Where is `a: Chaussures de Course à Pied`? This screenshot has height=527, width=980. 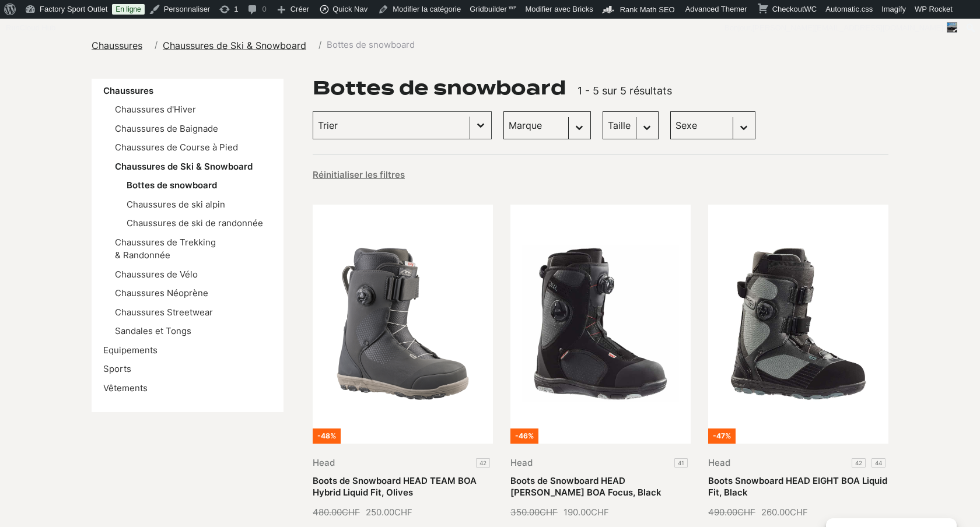 a: Chaussures de Course à Pied is located at coordinates (176, 147).